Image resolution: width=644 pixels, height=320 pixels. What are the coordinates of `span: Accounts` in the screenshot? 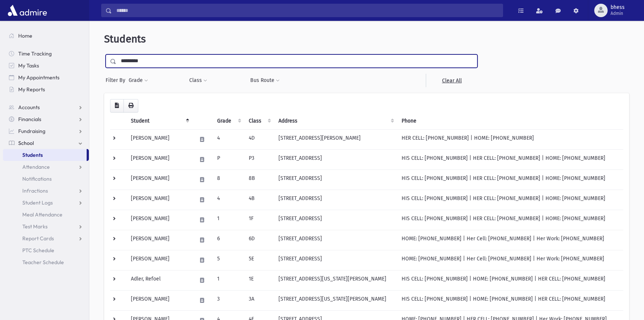 It's located at (29, 107).